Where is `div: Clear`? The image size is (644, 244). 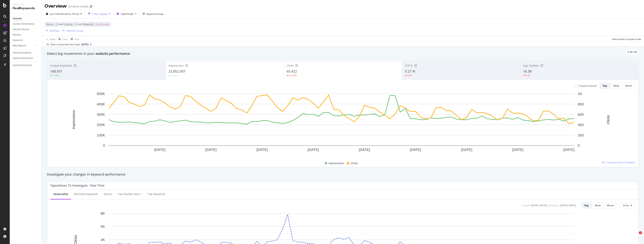 div: Clear is located at coordinates (65, 39).